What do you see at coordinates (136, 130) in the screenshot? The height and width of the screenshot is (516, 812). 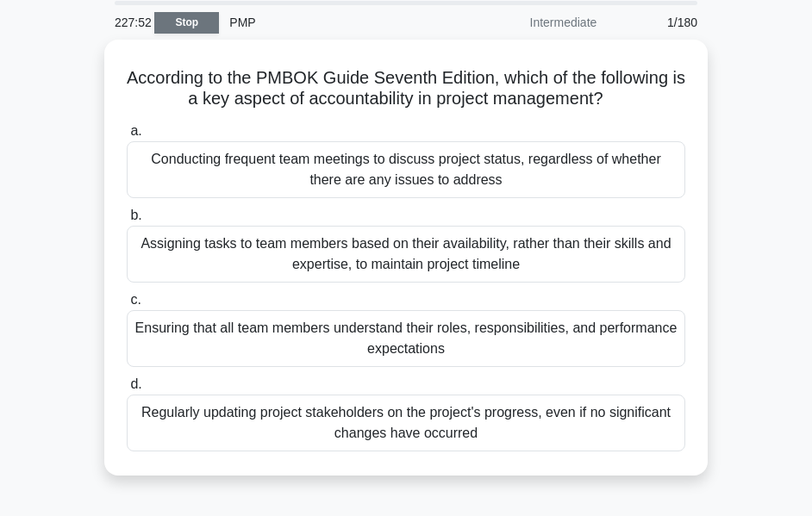 I see `span: a.` at bounding box center [136, 130].